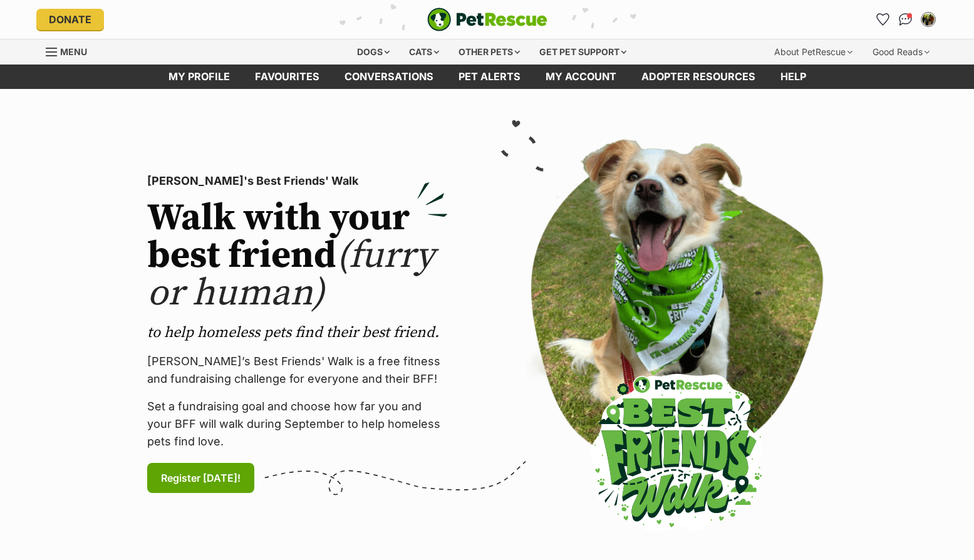 The width and height of the screenshot is (974, 560). I want to click on div: Cats, so click(424, 52).